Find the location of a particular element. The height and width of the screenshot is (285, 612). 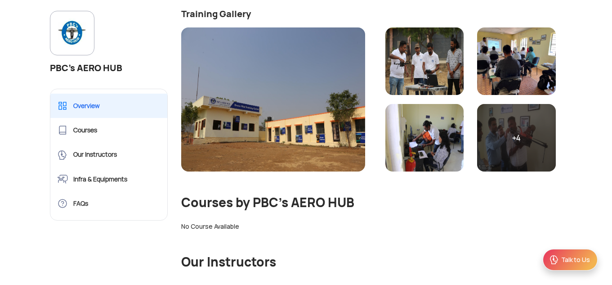

img: IMG_2238.JPG is located at coordinates (425, 61).